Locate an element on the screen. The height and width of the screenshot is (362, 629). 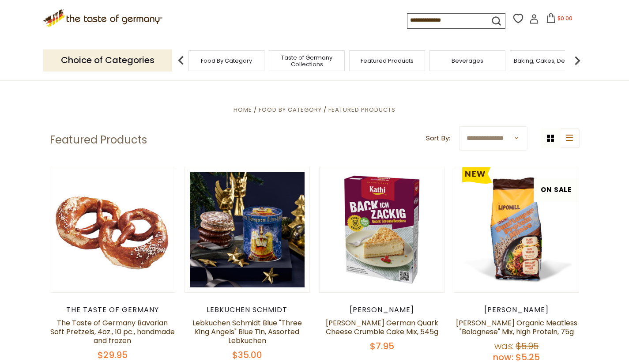
img: Kathi German Quark Cheese Crumble Cake Mix, 545g is located at coordinates (382, 229).